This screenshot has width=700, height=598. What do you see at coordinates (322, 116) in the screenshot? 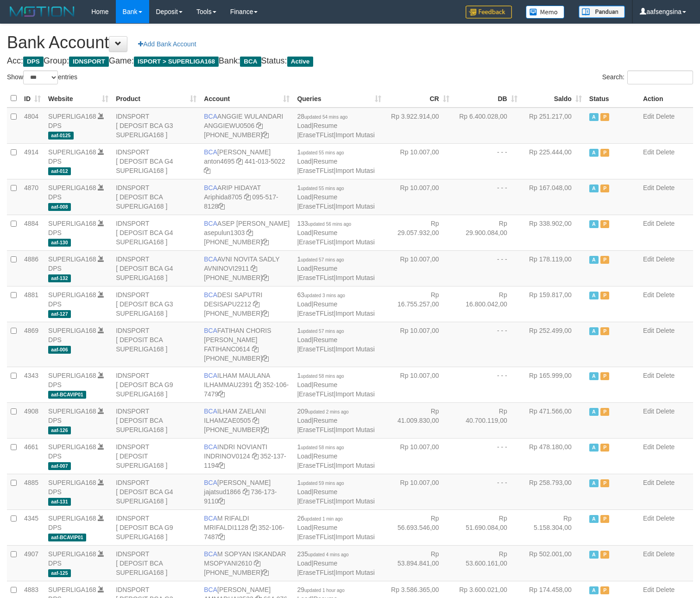
I see `span: 28` at bounding box center [322, 116].